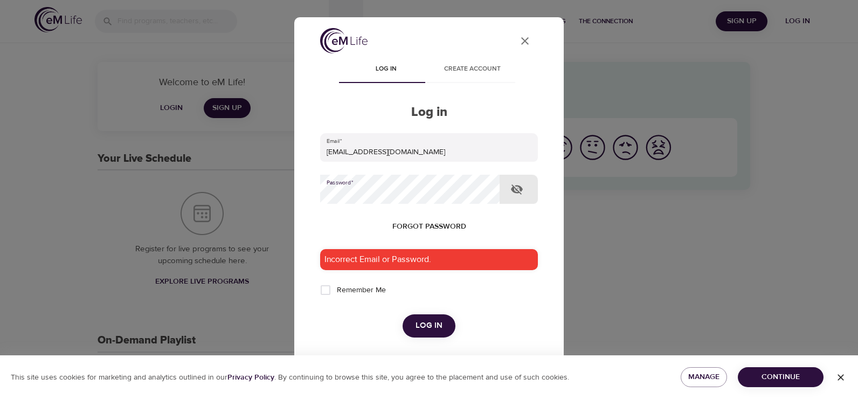 Image resolution: width=858 pixels, height=399 pixels. What do you see at coordinates (472, 69) in the screenshot?
I see `span: Create account` at bounding box center [472, 69].